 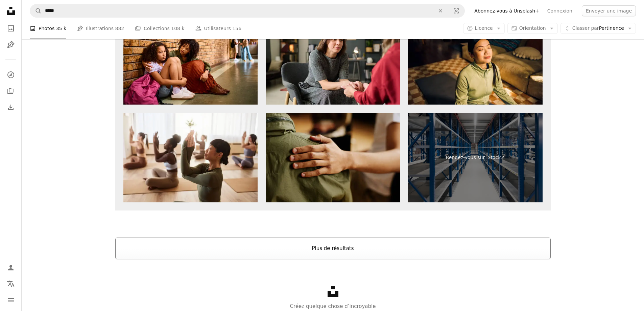 What do you see at coordinates (160, 28) in the screenshot?
I see `a: Collections 108 k` at bounding box center [160, 28].